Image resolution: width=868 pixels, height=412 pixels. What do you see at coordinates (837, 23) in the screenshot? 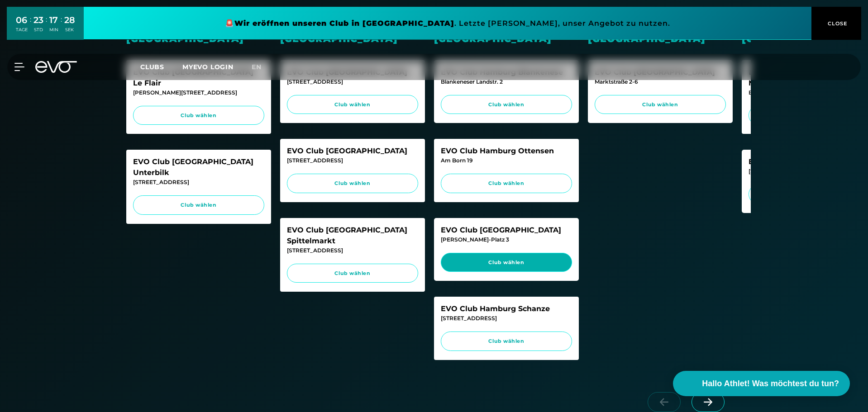
I see `button: CLOSE` at bounding box center [837, 23].